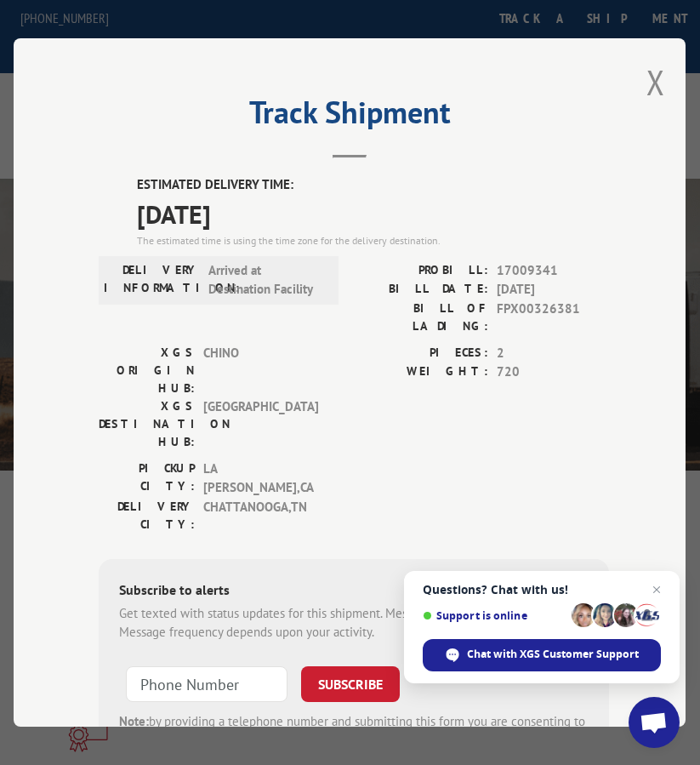 The image size is (700, 765). What do you see at coordinates (206, 684) in the screenshot?
I see `input: Phone Number` at bounding box center [206, 684].